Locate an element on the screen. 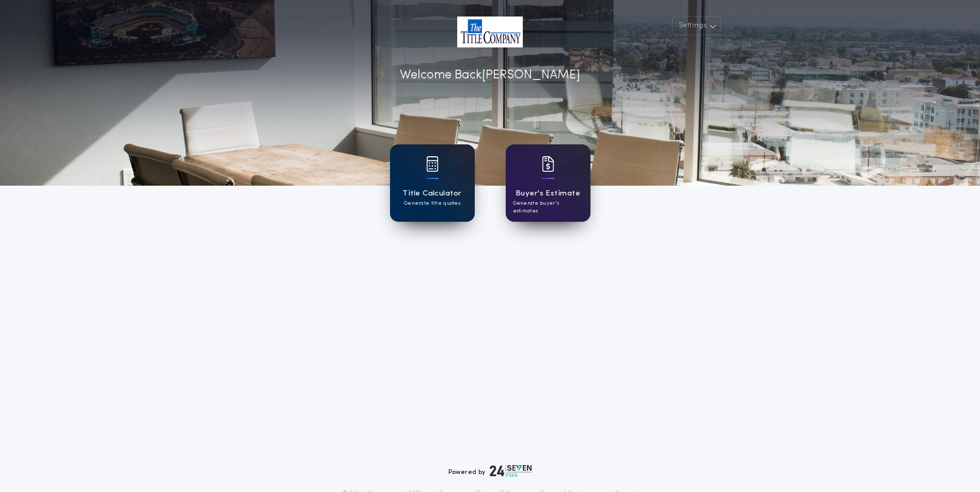  a: card iconBuyer's EstimateGenerate buyer's estimates is located at coordinates (548, 184).